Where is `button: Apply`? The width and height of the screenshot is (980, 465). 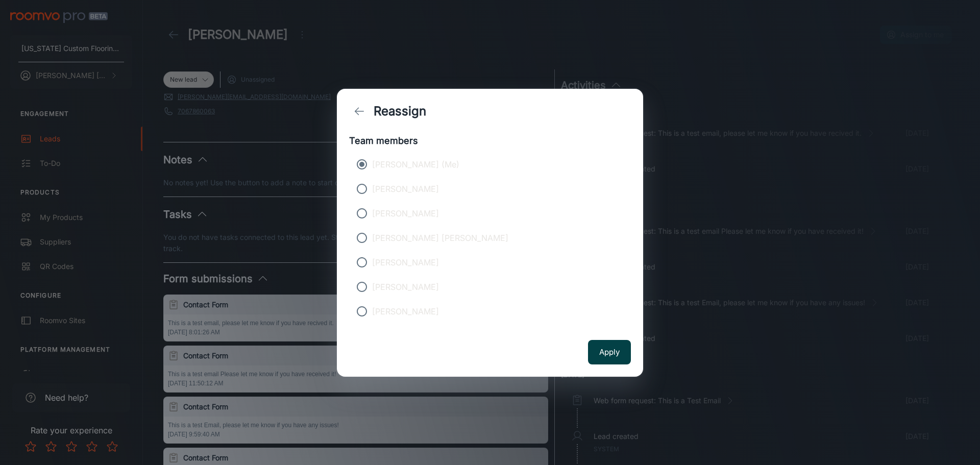 button: Apply is located at coordinates (609, 352).